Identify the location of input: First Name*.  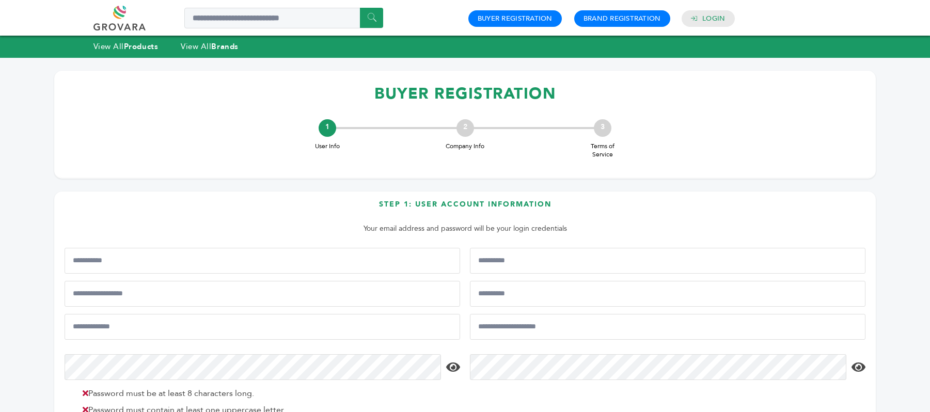
(262, 261).